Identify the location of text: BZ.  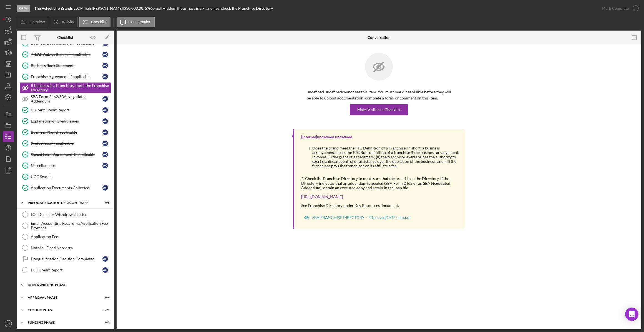
(8, 324).